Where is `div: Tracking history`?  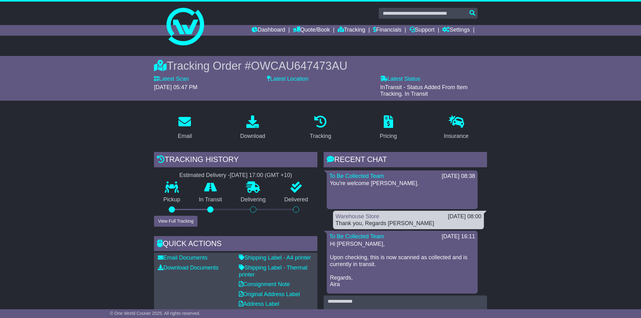 div: Tracking history is located at coordinates (236, 161).